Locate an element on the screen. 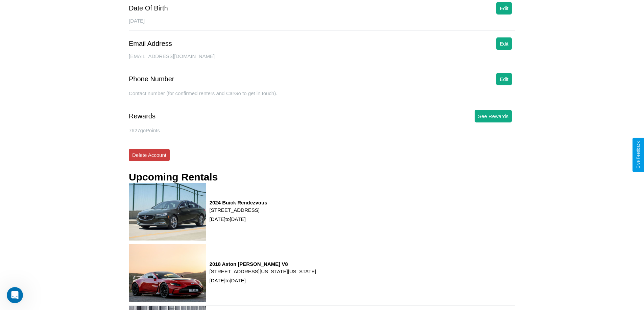 This screenshot has width=644, height=310. h3: Upcoming Rentals is located at coordinates (173, 177).